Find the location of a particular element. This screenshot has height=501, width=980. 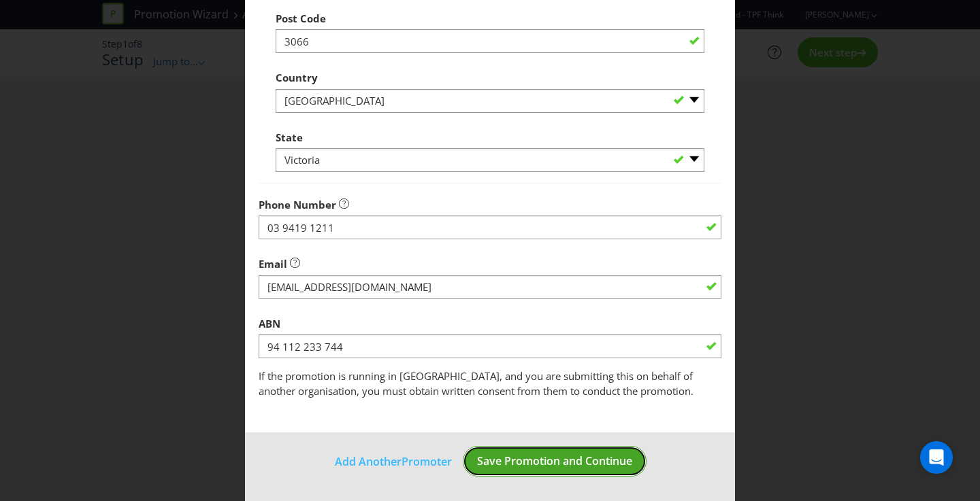

input: e.g. 03 1234 9876 is located at coordinates (490, 227).